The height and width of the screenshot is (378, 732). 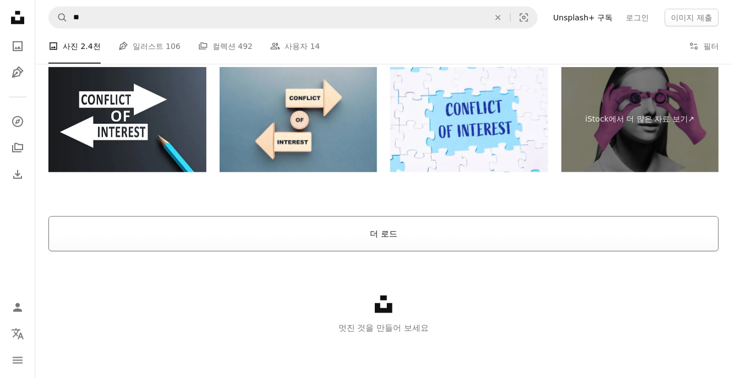 I want to click on button: Unsplash 검색, so click(x=58, y=18).